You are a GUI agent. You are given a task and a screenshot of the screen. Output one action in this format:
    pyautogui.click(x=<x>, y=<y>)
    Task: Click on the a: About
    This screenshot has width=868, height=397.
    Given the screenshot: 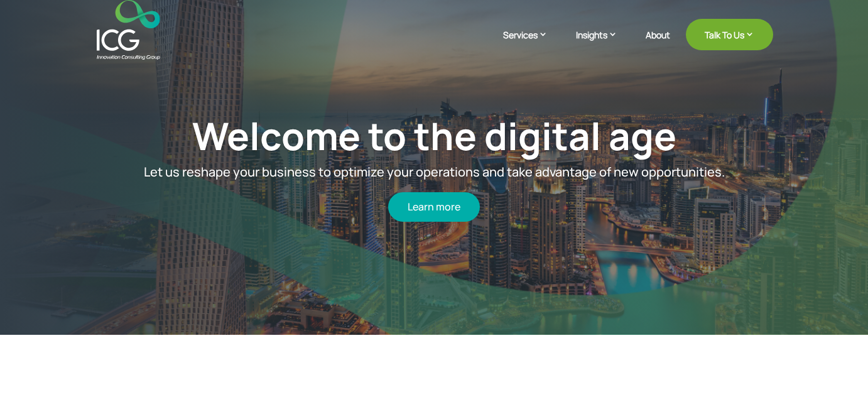 What is the action you would take?
    pyautogui.click(x=658, y=44)
    